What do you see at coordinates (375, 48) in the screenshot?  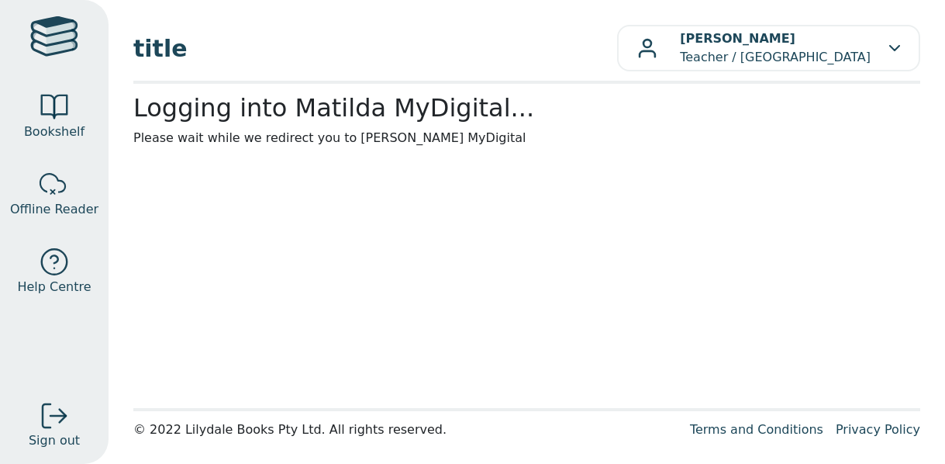 I see `span: title` at bounding box center [375, 48].